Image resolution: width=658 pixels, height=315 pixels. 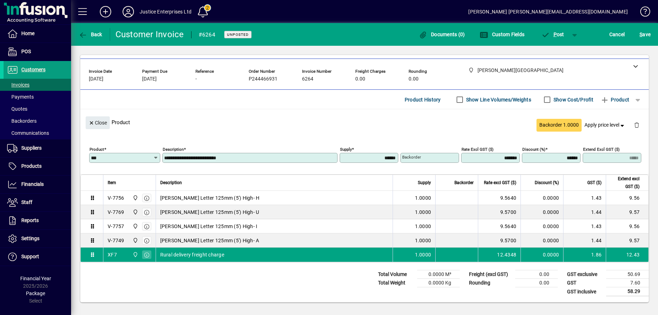 What do you see at coordinates (346, 150) in the screenshot?
I see `mat-label: Supply` at bounding box center [346, 150].